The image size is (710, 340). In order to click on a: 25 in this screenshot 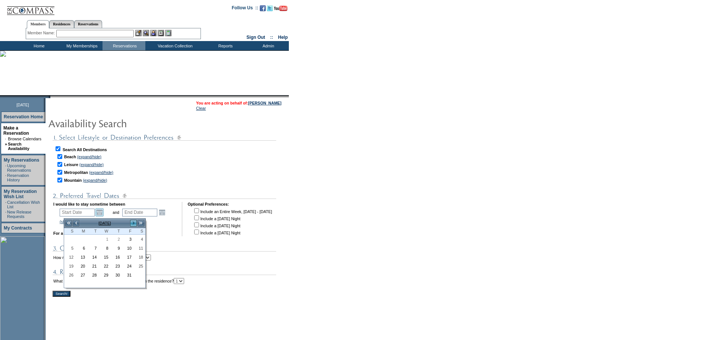, I will do `click(139, 266)`.